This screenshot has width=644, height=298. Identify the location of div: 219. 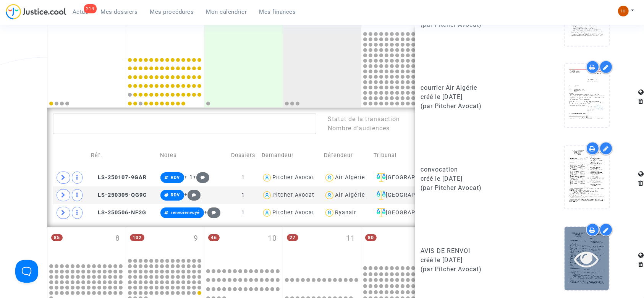
(90, 9).